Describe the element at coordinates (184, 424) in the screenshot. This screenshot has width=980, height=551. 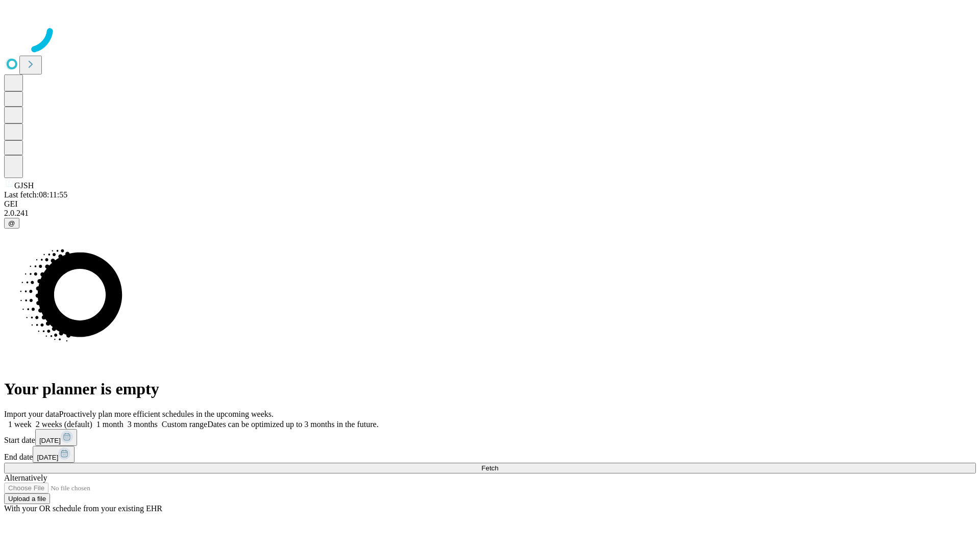
I see `span: Custom range` at that location.